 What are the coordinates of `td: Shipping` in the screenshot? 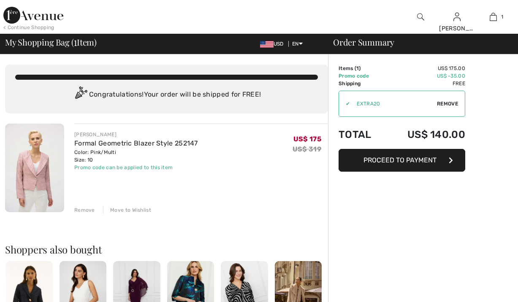 It's located at (361, 84).